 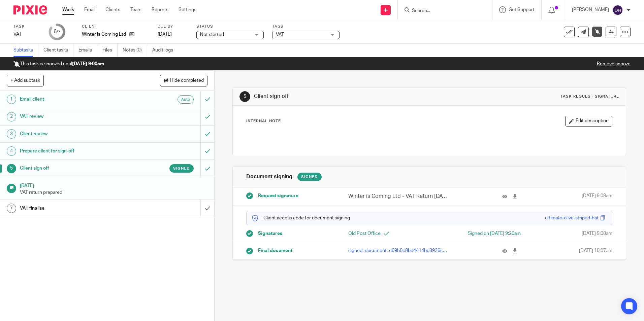 I want to click on p: This task is snoozed until, so click(x=59, y=64).